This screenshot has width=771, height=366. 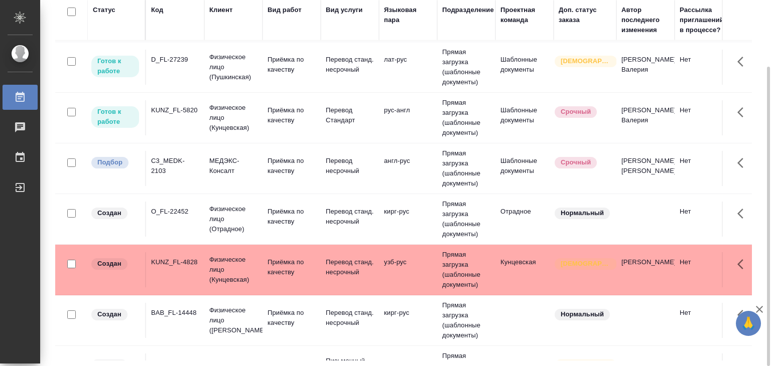 What do you see at coordinates (525, 219) in the screenshot?
I see `td: Отрадное` at bounding box center [525, 219].